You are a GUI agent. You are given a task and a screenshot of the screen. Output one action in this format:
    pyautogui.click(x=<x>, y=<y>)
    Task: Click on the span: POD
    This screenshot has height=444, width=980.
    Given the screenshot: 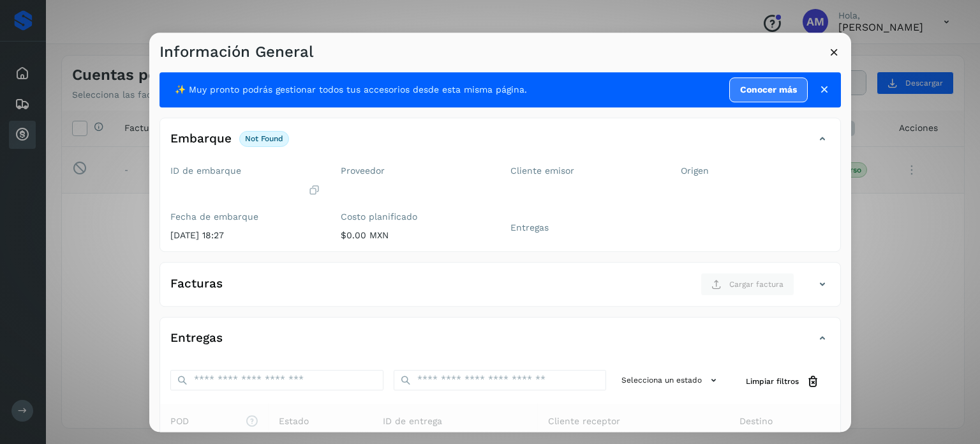 What is the action you would take?
    pyautogui.click(x=214, y=420)
    